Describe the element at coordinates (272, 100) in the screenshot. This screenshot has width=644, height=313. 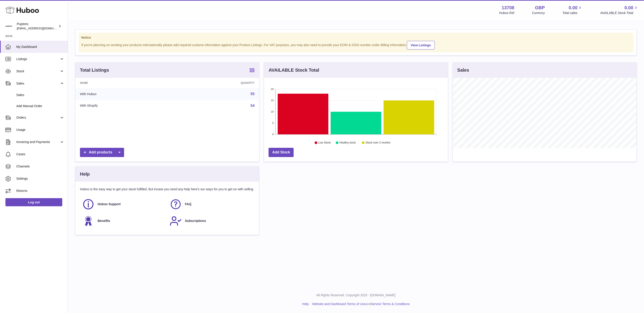
I see `text: 15` at that location.